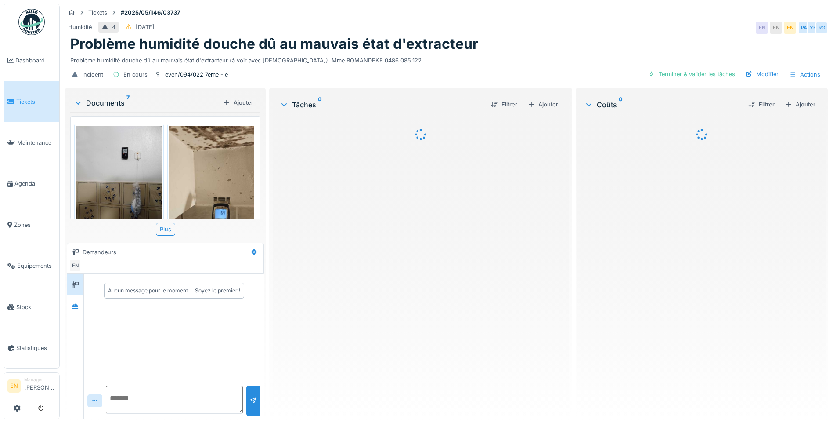 The height and width of the screenshot is (423, 833). What do you see at coordinates (32, 183) in the screenshot?
I see `a: Agenda` at bounding box center [32, 183].